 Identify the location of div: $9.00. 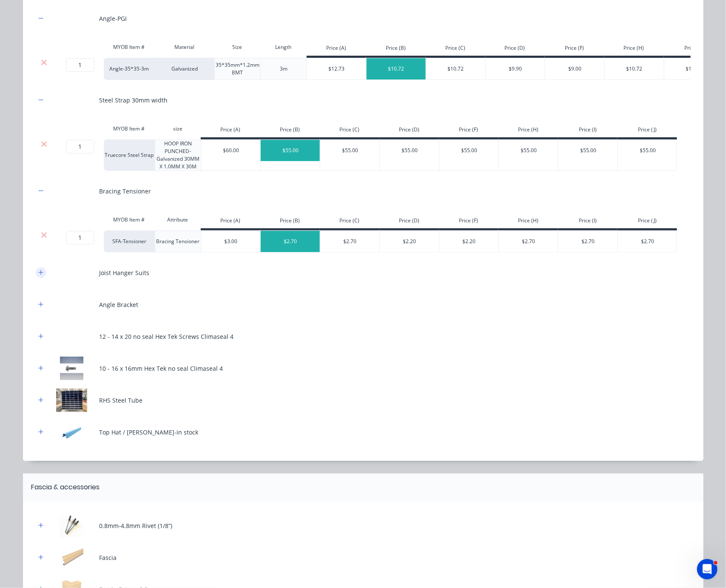
(575, 68).